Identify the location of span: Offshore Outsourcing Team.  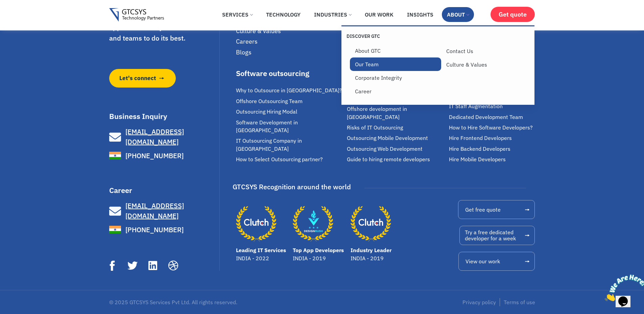
(269, 101).